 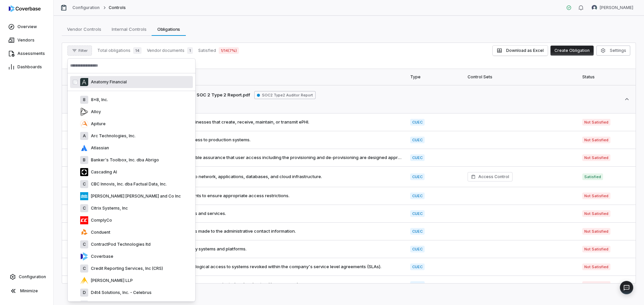 What do you see at coordinates (83, 50) in the screenshot?
I see `span: Filter` at bounding box center [83, 50].